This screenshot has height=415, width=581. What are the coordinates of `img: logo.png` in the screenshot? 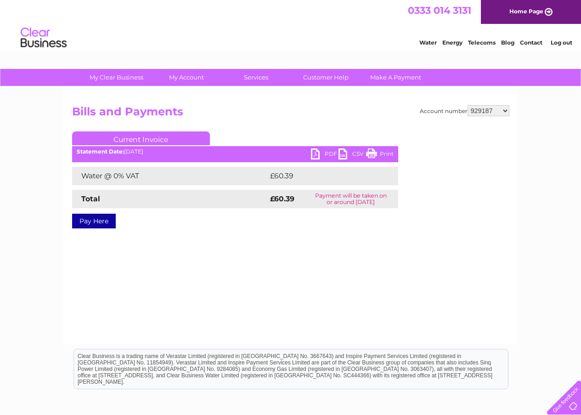 It's located at (44, 38).